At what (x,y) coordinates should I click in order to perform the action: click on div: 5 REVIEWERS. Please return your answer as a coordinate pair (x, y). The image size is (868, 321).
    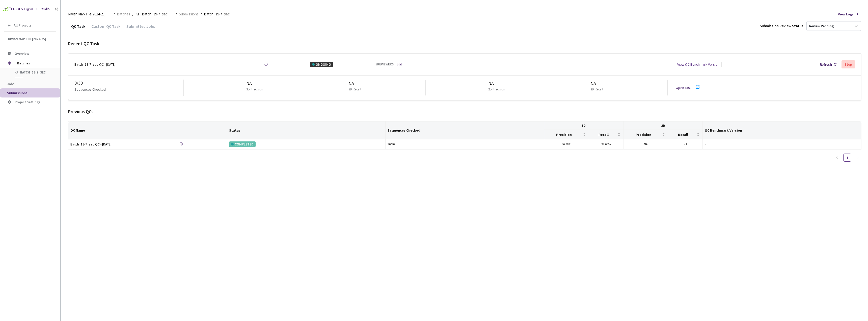
    Looking at the image, I should click on (385, 64).